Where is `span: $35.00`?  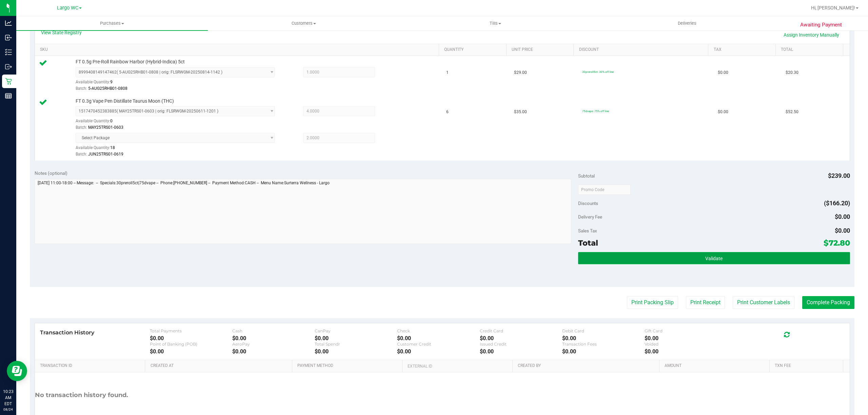 span: $35.00 is located at coordinates (520, 112).